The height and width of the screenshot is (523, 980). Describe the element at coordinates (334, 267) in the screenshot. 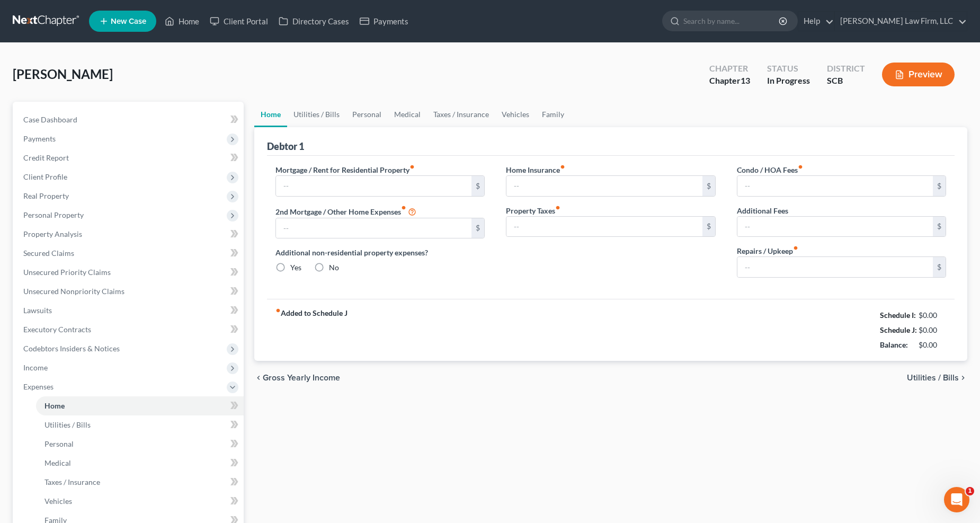

I see `label: No` at that location.